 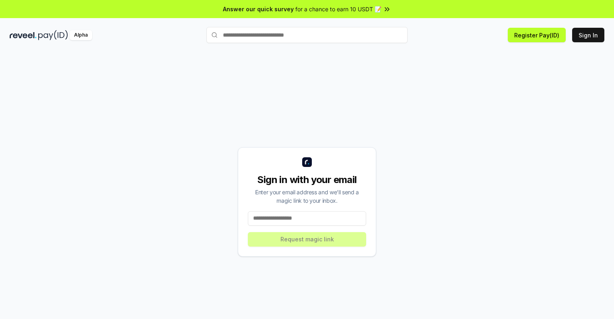 What do you see at coordinates (258, 9) in the screenshot?
I see `span: Answer our quick survey` at bounding box center [258, 9].